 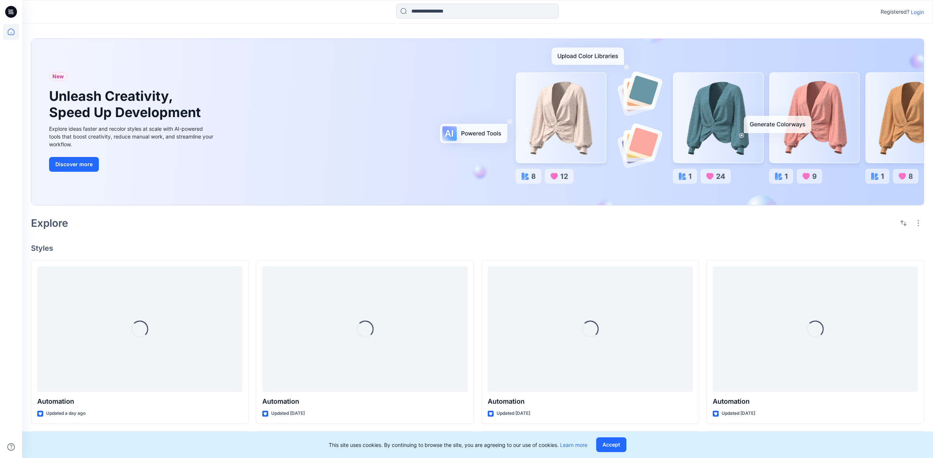 What do you see at coordinates (477, 248) in the screenshot?
I see `h4: Styles` at bounding box center [477, 248].